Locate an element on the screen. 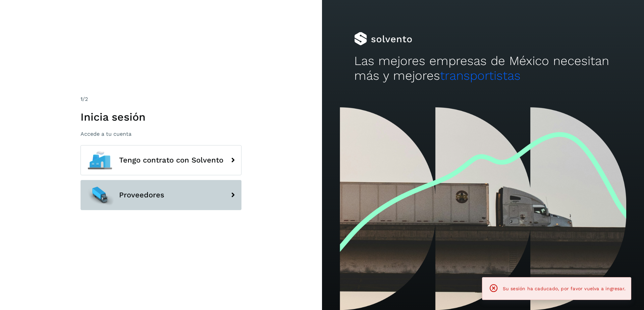 Image resolution: width=644 pixels, height=310 pixels. span: Tengo contrato con Solvento is located at coordinates (171, 160).